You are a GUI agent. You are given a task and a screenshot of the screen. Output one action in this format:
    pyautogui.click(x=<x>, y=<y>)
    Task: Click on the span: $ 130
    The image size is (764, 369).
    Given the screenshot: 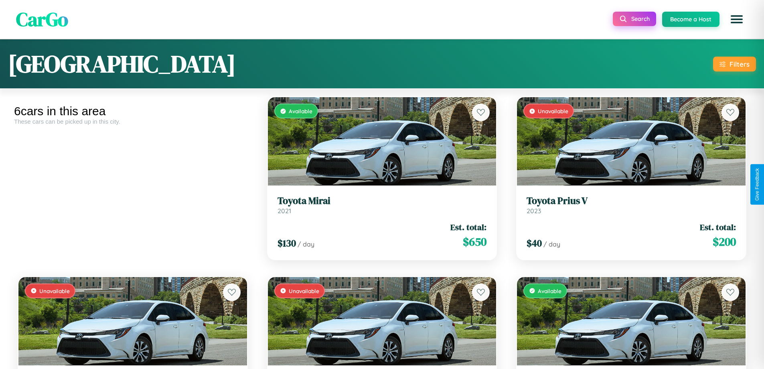 What is the action you would take?
    pyautogui.click(x=287, y=243)
    